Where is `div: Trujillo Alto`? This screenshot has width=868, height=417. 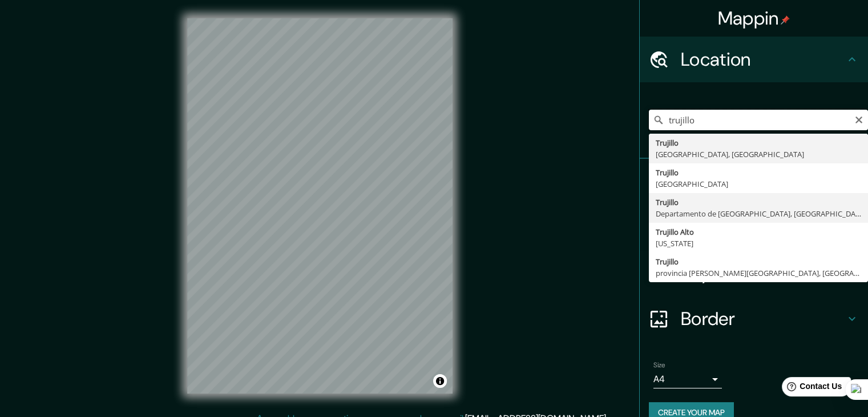
div: Trujillo Alto is located at coordinates (758, 232).